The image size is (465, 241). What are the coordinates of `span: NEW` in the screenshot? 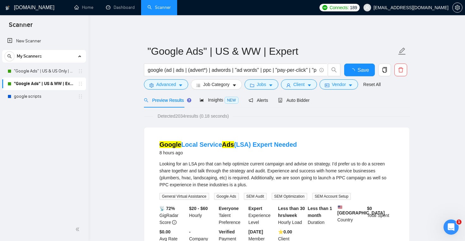 It's located at (232, 100).